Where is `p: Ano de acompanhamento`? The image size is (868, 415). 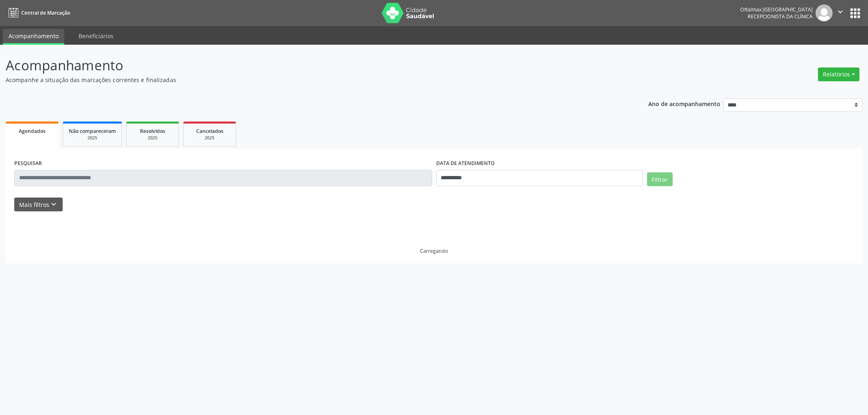 p: Ano de acompanhamento is located at coordinates (684, 103).